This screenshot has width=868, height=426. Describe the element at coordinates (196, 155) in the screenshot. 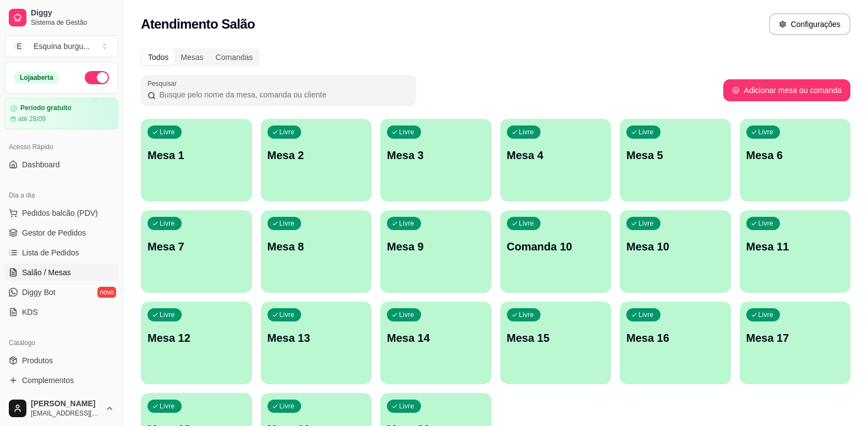

I see `p: Mesa 1` at that location.